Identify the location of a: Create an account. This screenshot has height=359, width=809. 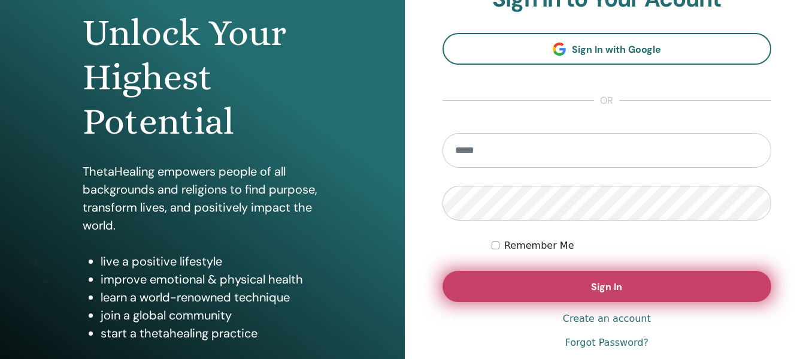
(606, 318).